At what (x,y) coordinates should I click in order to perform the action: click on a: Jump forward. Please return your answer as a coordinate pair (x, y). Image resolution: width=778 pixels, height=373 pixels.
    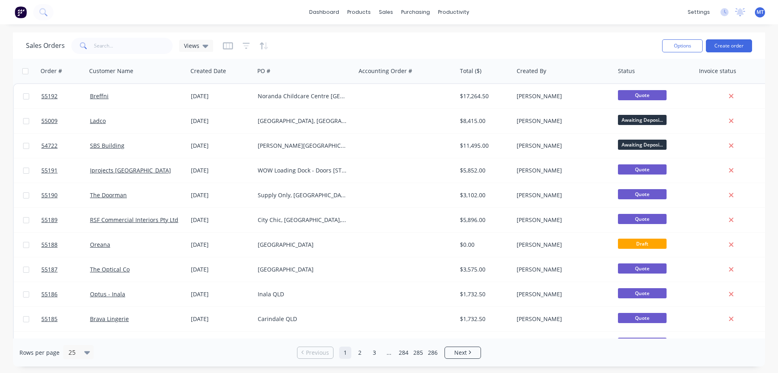
    Looking at the image, I should click on (389, 352).